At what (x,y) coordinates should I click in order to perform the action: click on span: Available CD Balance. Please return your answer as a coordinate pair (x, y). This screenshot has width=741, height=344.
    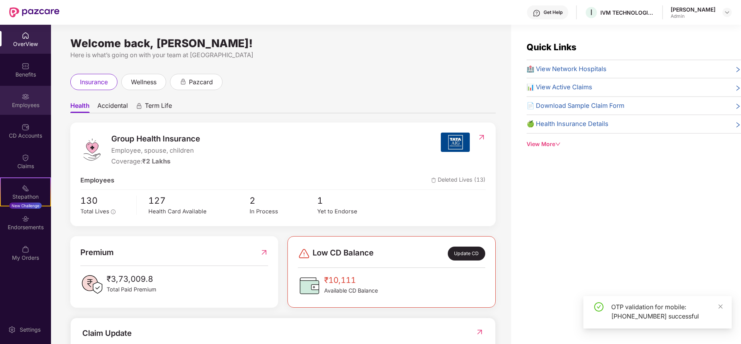
    Looking at the image, I should click on (351, 291).